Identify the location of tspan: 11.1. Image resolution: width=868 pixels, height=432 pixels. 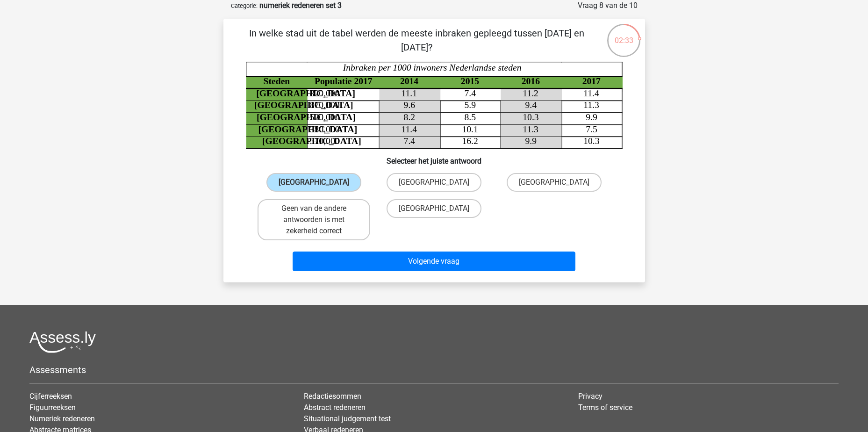
(409, 93).